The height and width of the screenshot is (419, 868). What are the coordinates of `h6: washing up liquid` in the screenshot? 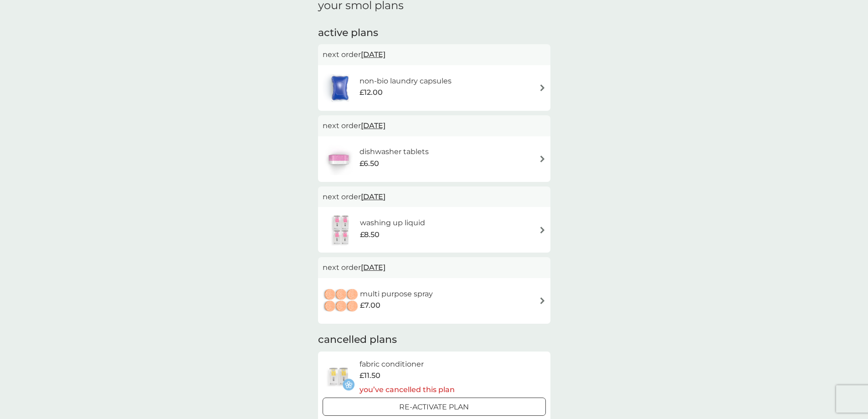 It's located at (392, 223).